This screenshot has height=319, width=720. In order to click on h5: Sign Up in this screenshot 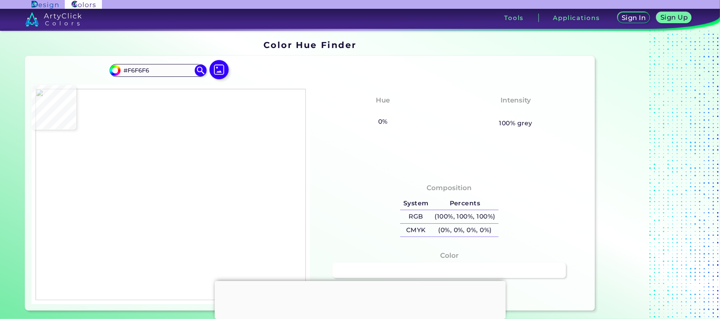, I will do `click(674, 17)`.